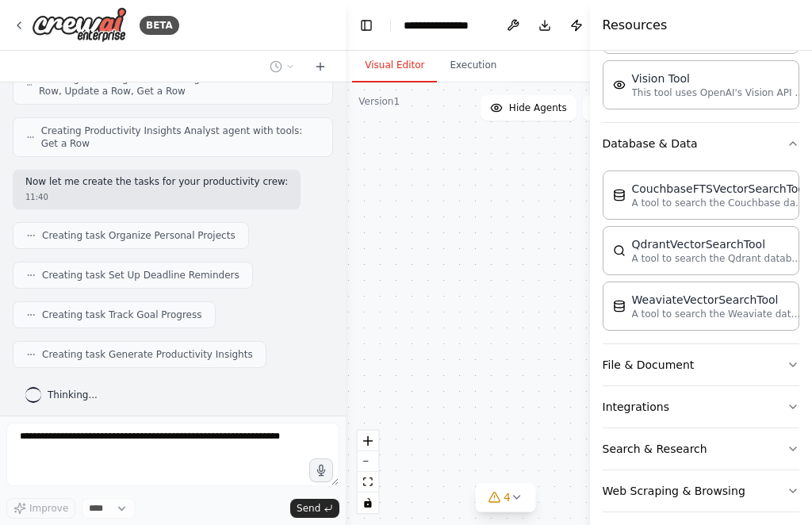 Image resolution: width=812 pixels, height=525 pixels. What do you see at coordinates (719, 78) in the screenshot?
I see `div: Vision Tool` at bounding box center [719, 78].